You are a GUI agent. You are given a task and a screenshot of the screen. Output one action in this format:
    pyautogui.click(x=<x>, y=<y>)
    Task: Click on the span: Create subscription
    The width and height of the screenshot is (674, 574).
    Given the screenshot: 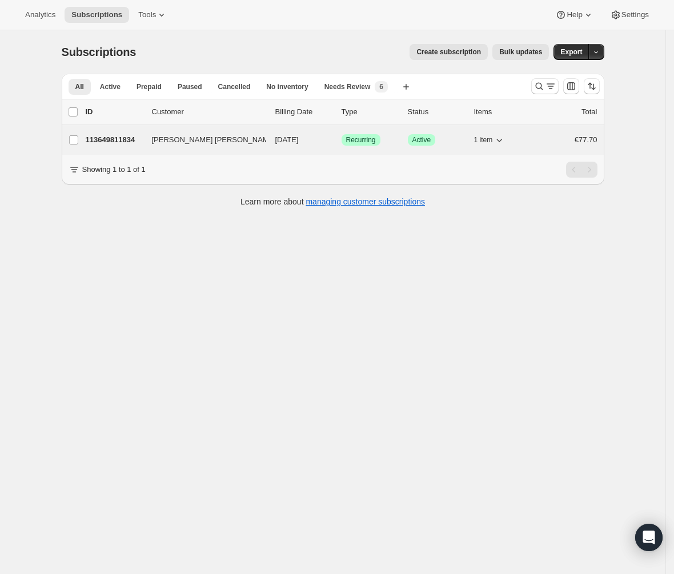 What is the action you would take?
    pyautogui.click(x=448, y=52)
    